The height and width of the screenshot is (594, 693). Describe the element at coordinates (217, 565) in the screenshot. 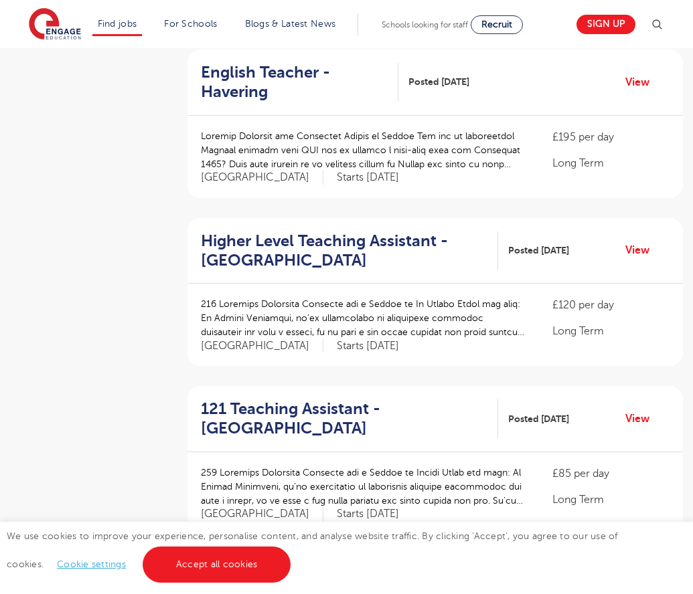

I see `a: Accept all cookies` at that location.